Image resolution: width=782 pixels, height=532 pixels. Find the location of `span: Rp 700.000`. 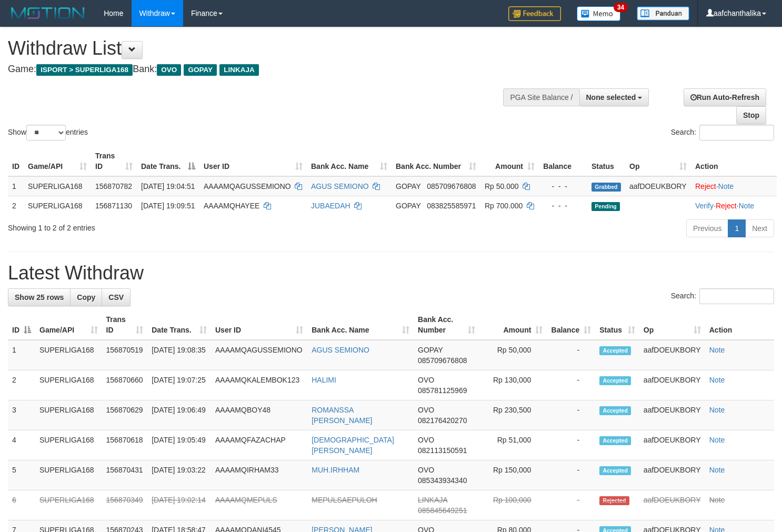

span: Rp 700.000 is located at coordinates (504, 206).